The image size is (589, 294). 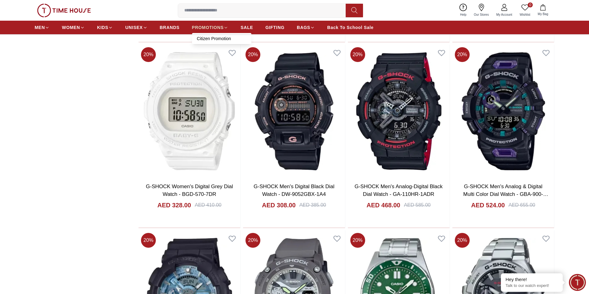 I want to click on span: My Bag, so click(x=543, y=14).